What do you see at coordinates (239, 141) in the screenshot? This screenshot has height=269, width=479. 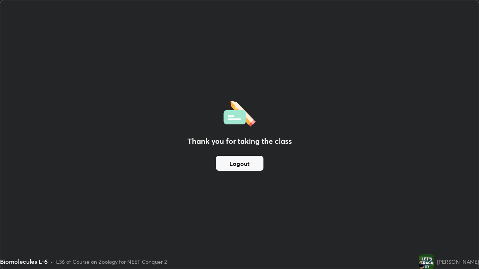 I see `h2: Thank you for taking the class` at bounding box center [239, 141].